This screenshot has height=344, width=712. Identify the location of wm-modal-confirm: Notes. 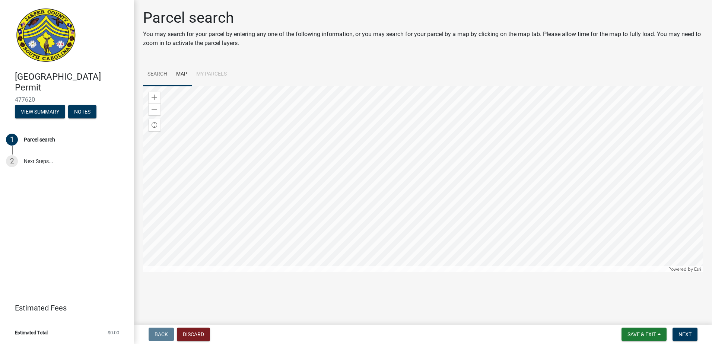
(82, 112).